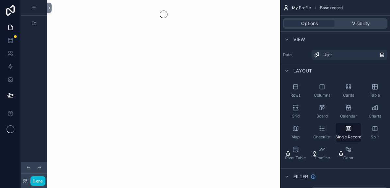  I want to click on button: Single Record, so click(348, 133).